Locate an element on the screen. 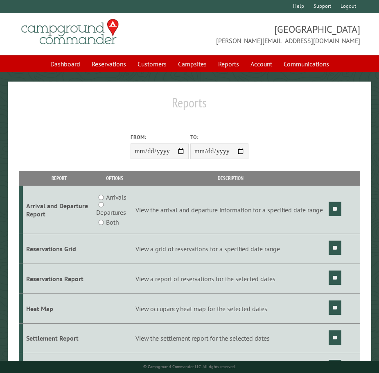 This screenshot has width=379, height=373. h1: Reports is located at coordinates (189, 106).